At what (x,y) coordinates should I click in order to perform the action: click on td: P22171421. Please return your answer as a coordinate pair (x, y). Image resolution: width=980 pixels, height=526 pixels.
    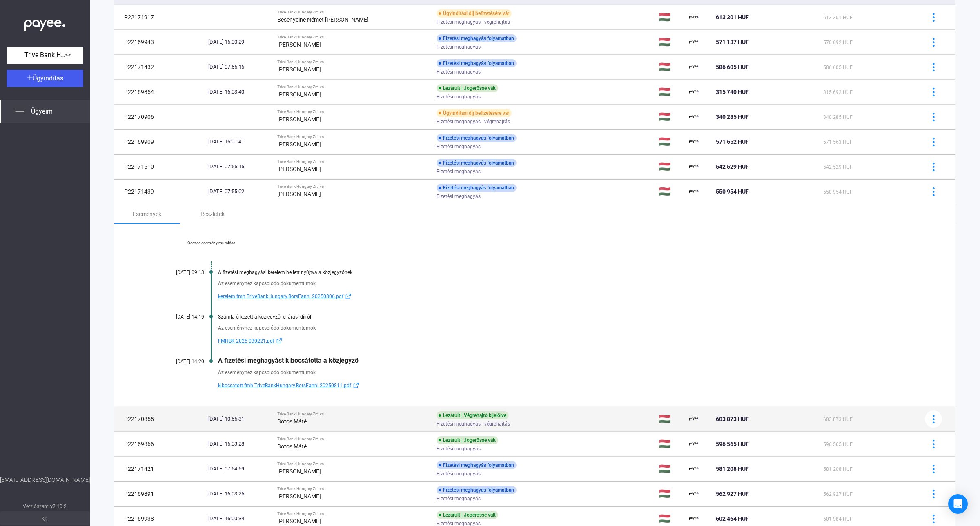
    Looking at the image, I should click on (159, 469).